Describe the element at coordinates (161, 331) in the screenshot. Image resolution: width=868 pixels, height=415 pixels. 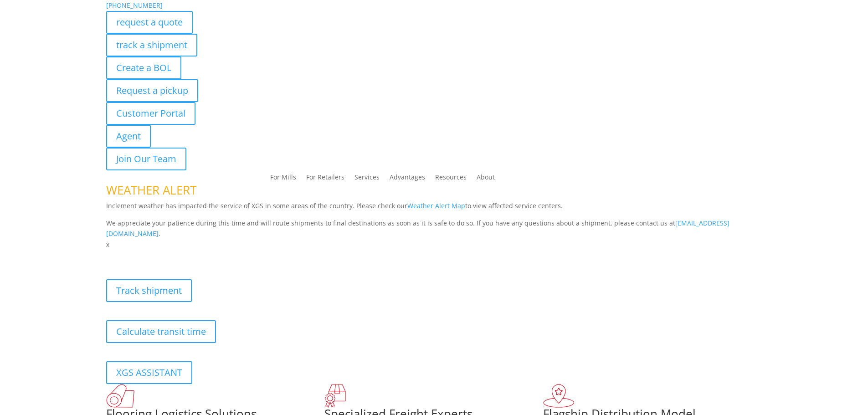
I see `a: Calculate transit time` at that location.